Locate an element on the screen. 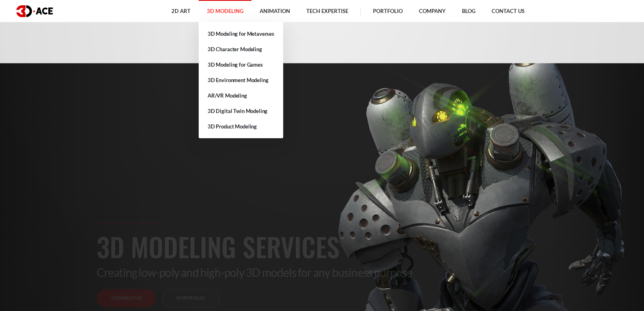 The height and width of the screenshot is (311, 644). h1: 3D Modeling Services is located at coordinates (323, 246).